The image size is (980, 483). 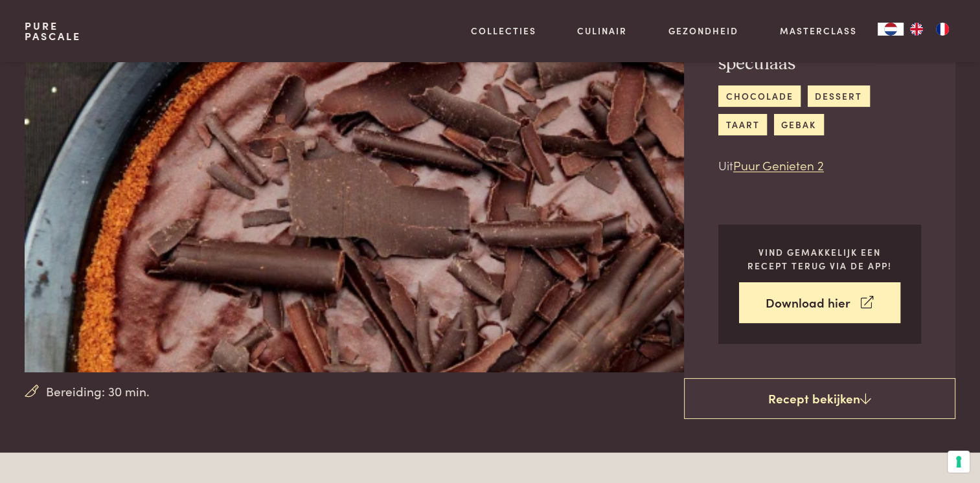 What do you see at coordinates (820, 303) in the screenshot?
I see `a: Download hier` at bounding box center [820, 303].